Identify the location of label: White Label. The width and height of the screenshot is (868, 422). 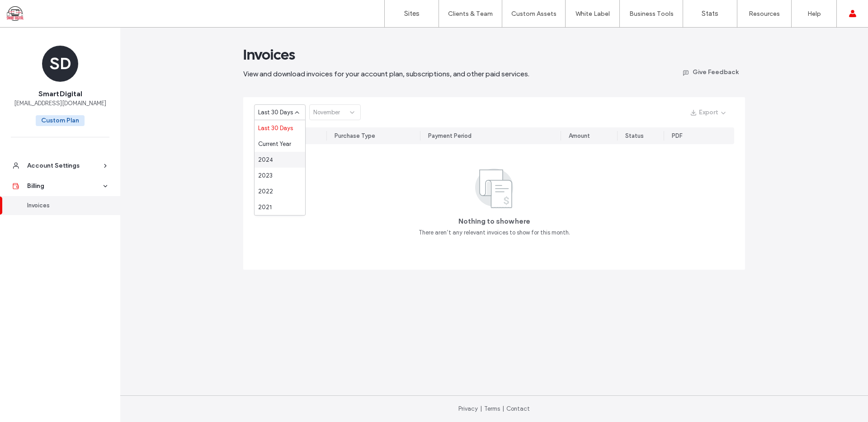
(593, 14).